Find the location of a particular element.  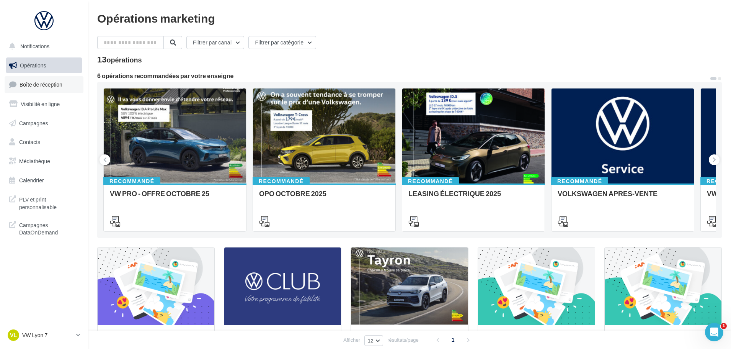

span: Campagnes is located at coordinates (34, 122).